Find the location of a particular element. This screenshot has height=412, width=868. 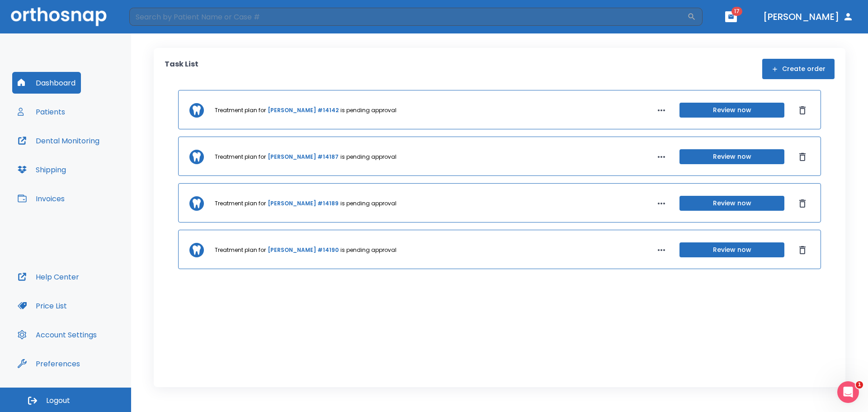

div: Tooltip anchor is located at coordinates (82, 363).